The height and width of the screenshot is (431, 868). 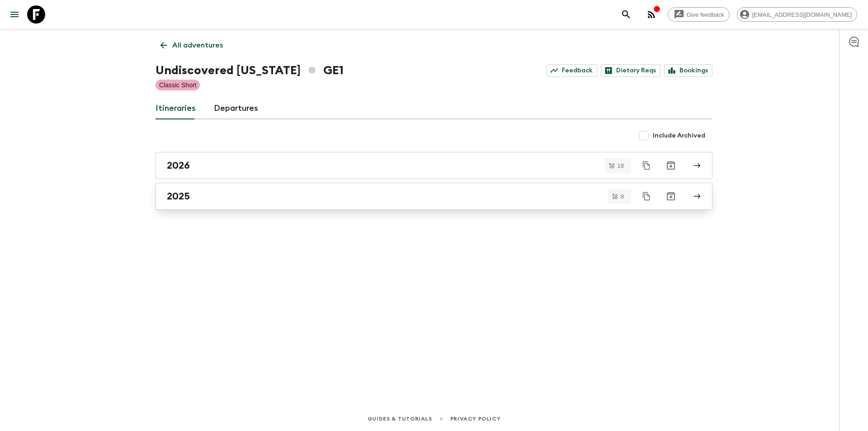 What do you see at coordinates (434, 166) in the screenshot?
I see `a: 2026` at bounding box center [434, 166].